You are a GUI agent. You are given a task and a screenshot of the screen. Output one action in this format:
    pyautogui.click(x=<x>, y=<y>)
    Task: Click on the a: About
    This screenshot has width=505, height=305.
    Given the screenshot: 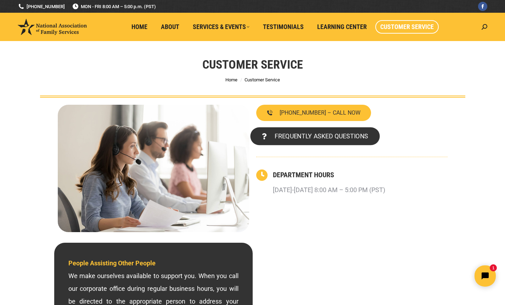 What is the action you would take?
    pyautogui.click(x=170, y=27)
    